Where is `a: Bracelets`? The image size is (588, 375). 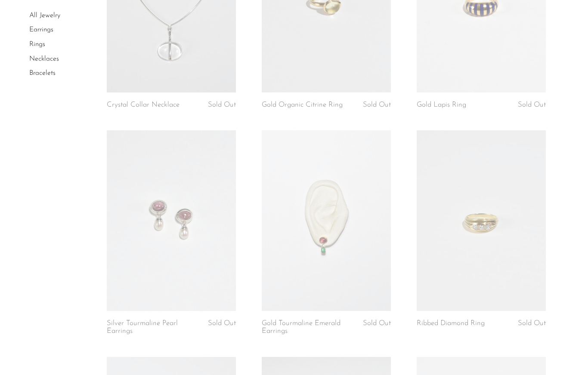
a: Bracelets is located at coordinates (42, 73).